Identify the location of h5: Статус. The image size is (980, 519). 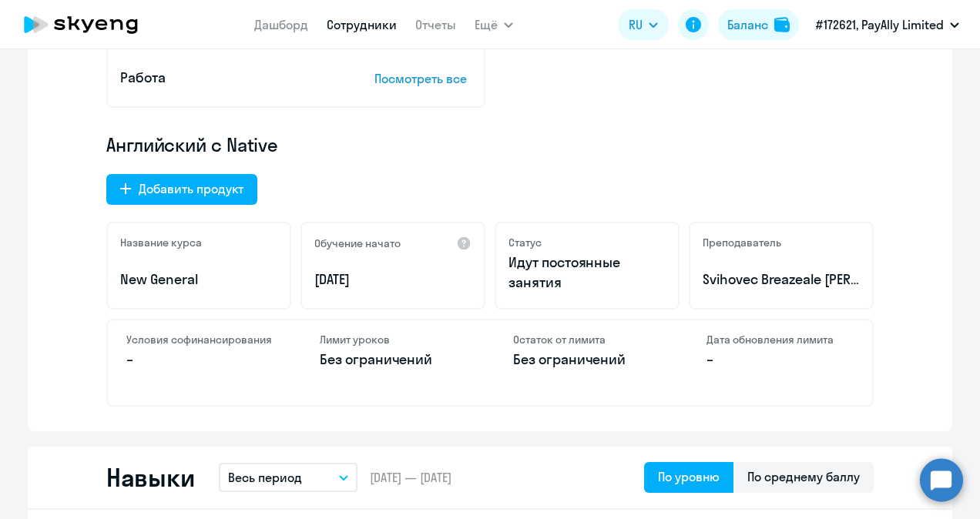
(524, 243).